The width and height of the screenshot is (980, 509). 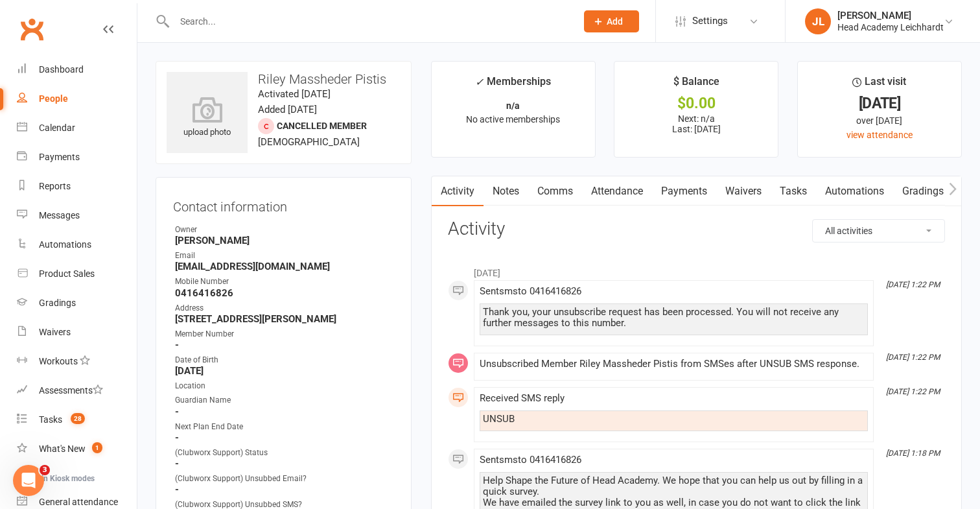 I want to click on span: Add, so click(x=614, y=22).